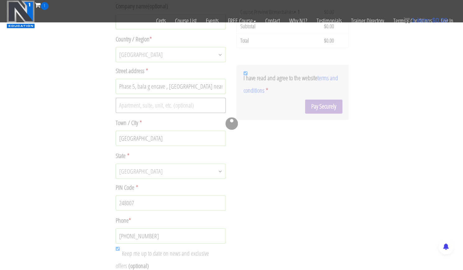 The height and width of the screenshot is (270, 463). What do you see at coordinates (21, 14) in the screenshot?
I see `img: n1-education` at bounding box center [21, 14].